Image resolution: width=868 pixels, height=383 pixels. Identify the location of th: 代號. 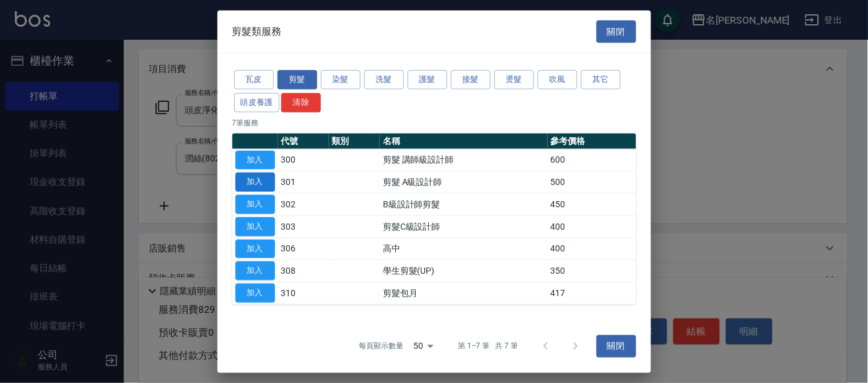
(304, 141).